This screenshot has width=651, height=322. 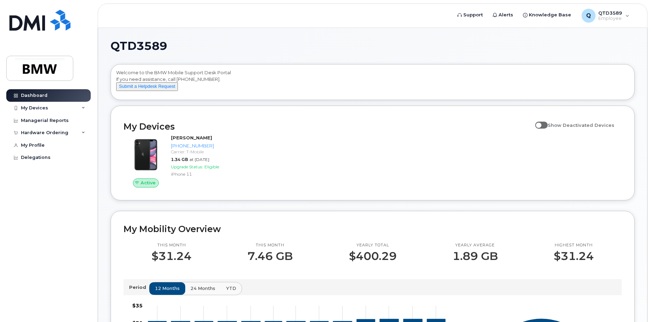 I want to click on button: Submit a Helpdesk Request, so click(x=147, y=87).